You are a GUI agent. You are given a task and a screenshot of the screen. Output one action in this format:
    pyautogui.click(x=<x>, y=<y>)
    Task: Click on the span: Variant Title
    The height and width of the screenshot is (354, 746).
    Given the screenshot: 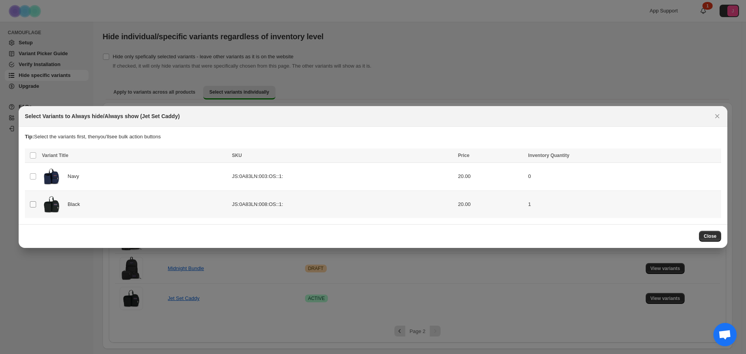 What is the action you would take?
    pyautogui.click(x=55, y=155)
    